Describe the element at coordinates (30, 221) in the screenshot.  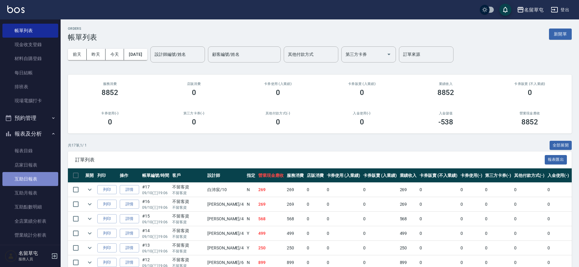
I see `a: 全店業績分析表` at that location.